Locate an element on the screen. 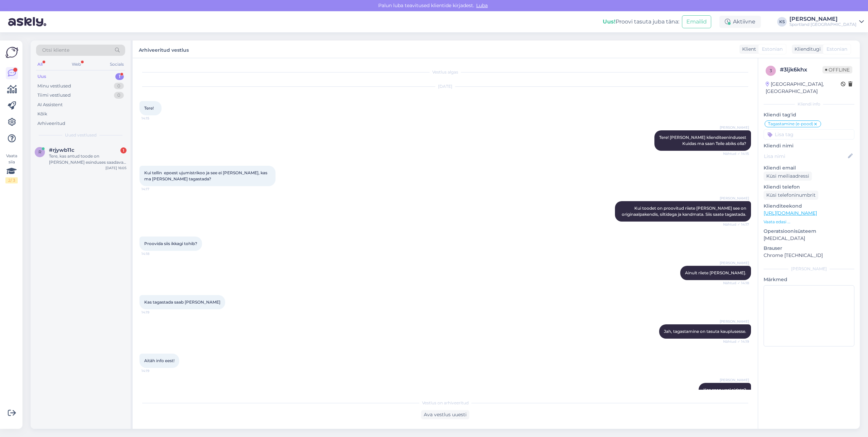 The width and height of the screenshot is (868, 437). span: Nähtud ✓ 14:18 is located at coordinates (736, 283).